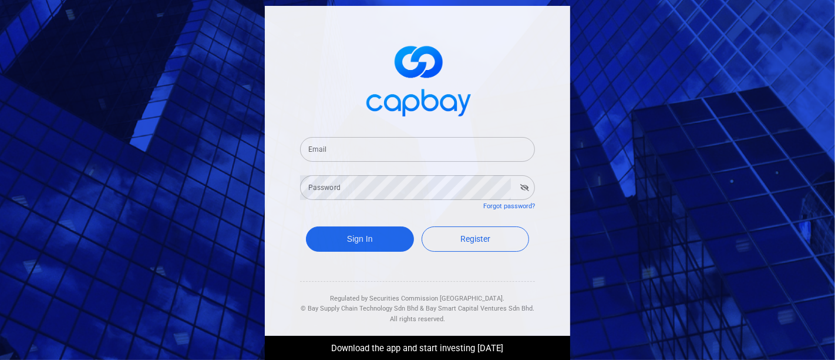 The height and width of the screenshot is (360, 835). I want to click on a: Register, so click(476, 239).